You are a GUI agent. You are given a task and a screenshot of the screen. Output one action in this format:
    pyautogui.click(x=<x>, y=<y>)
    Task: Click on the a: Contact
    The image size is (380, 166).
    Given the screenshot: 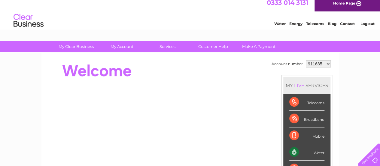 What is the action you would take?
    pyautogui.click(x=347, y=28)
    